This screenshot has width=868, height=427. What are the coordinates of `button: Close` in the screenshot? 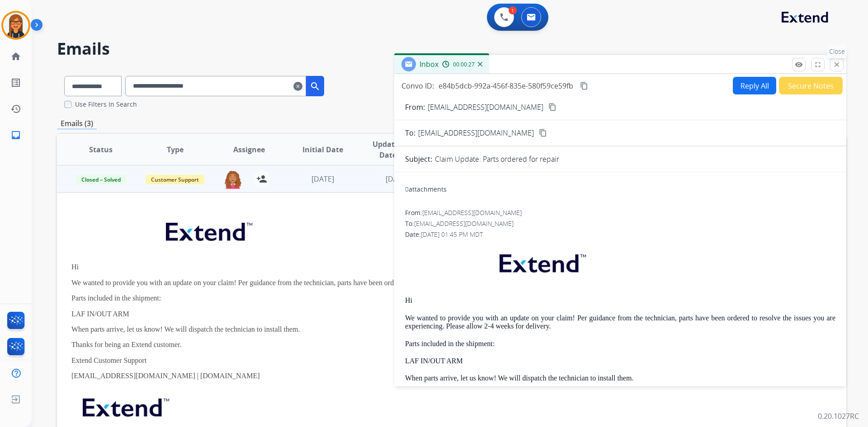 It's located at (837, 65).